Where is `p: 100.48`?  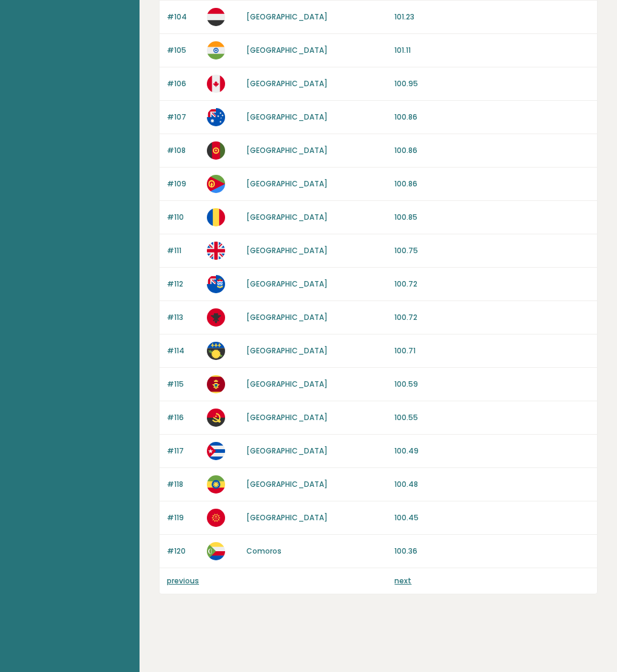
p: 100.48 is located at coordinates (492, 484).